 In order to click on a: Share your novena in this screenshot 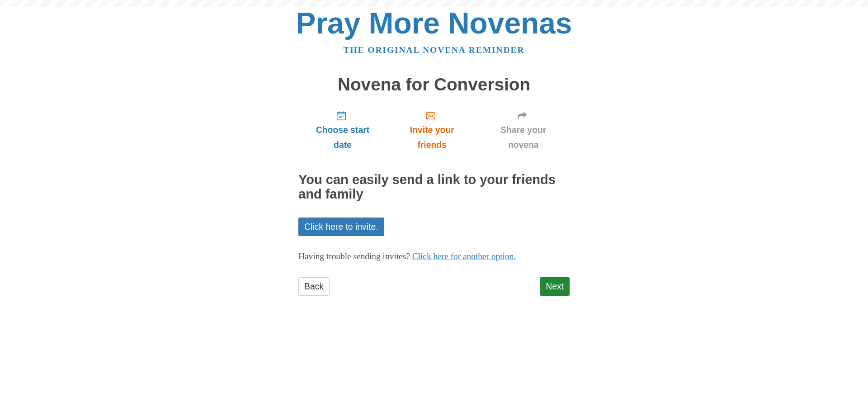, I will do `click(523, 130)`.